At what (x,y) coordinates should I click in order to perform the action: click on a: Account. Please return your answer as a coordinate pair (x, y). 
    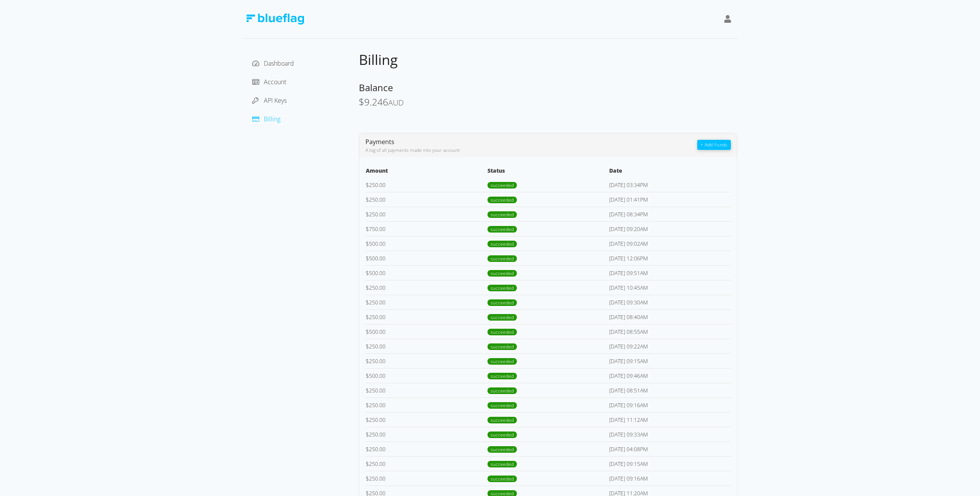
    Looking at the image, I should click on (269, 81).